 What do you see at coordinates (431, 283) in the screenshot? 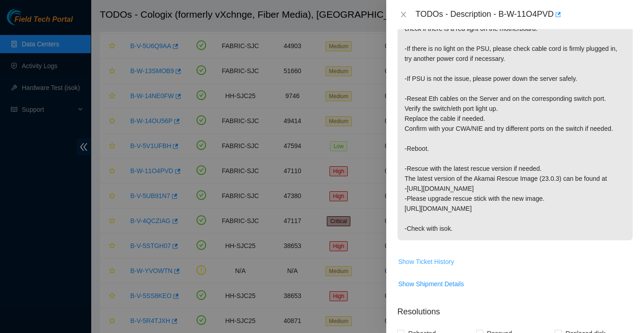
I see `span: Show Shipment Details` at bounding box center [431, 283].